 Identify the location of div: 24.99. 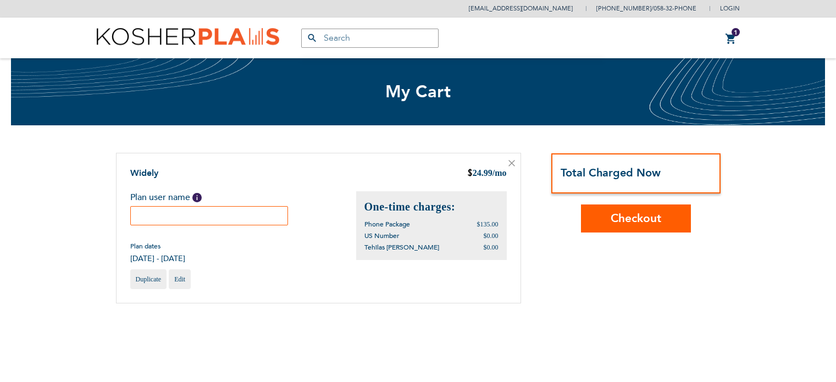
(487, 174).